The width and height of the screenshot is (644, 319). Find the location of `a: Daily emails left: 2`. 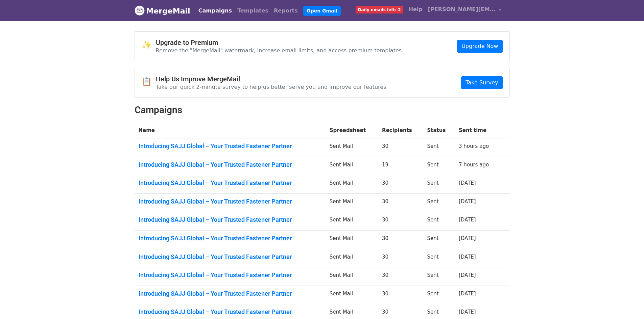

a: Daily emails left: 2 is located at coordinates (379, 9).